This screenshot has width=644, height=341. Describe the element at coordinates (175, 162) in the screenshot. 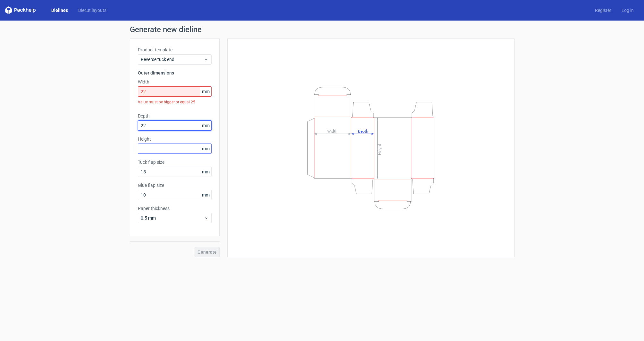

I see `label: Tuck flap size` at that location.